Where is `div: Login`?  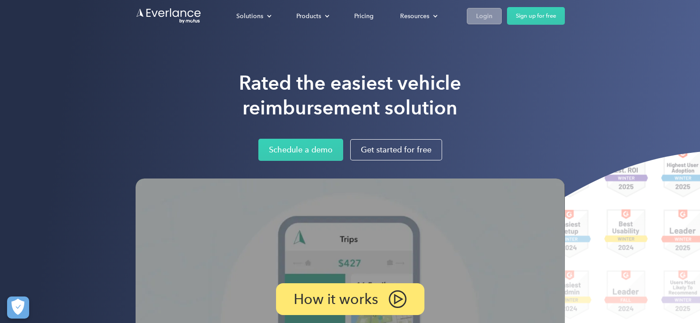 div: Login is located at coordinates (484, 16).